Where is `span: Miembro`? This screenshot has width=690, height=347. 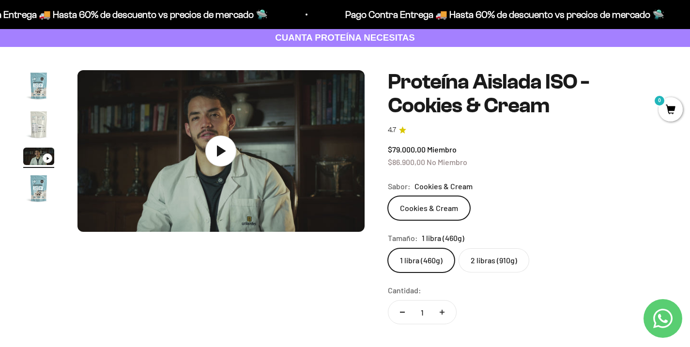
span: Miembro is located at coordinates (442, 149).